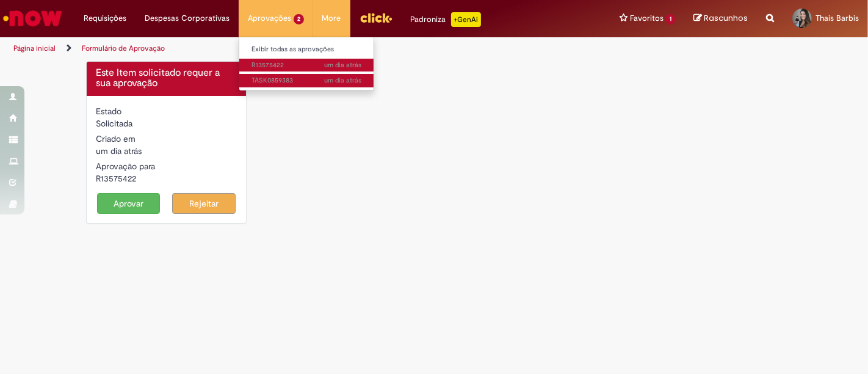 The image size is (868, 374). What do you see at coordinates (306, 81) in the screenshot?
I see `span: TASK0859383` at bounding box center [306, 81].